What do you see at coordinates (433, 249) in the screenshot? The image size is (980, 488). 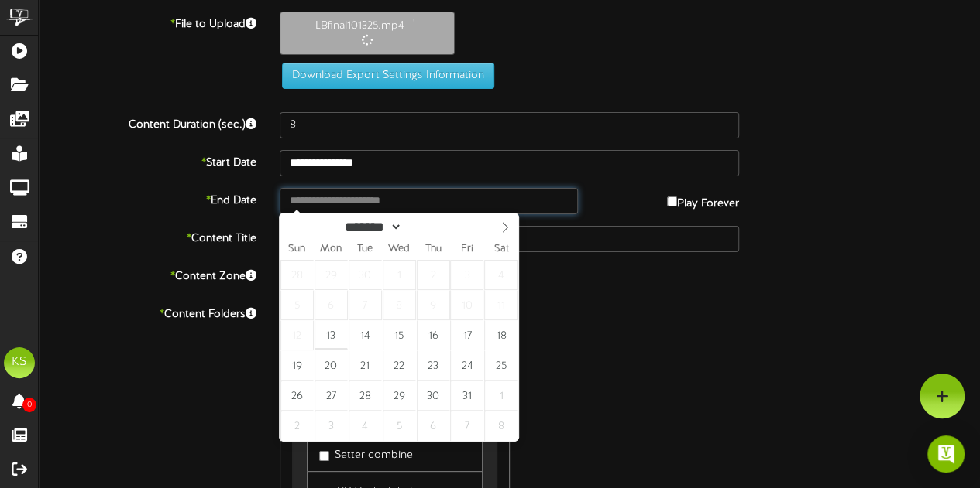 I see `span: Thu` at bounding box center [433, 249].